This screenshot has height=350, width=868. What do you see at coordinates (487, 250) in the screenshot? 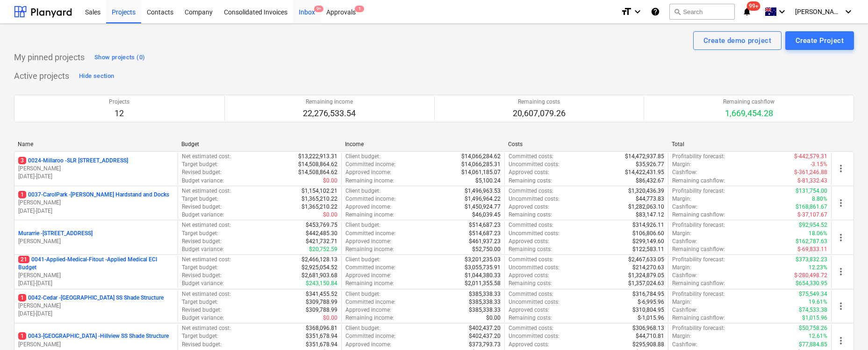
I see `p: $52,750.00` at bounding box center [487, 250].